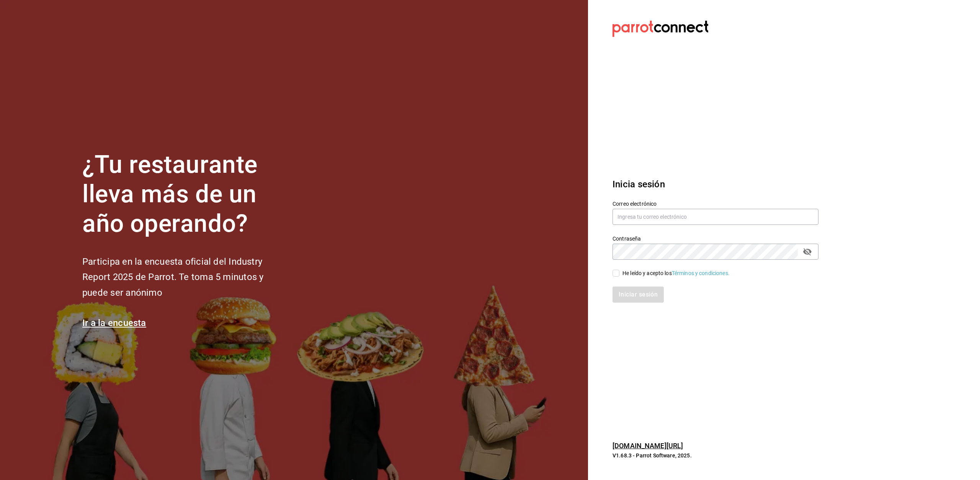 This screenshot has height=480, width=980. I want to click on a: Ir a la encuesta, so click(114, 323).